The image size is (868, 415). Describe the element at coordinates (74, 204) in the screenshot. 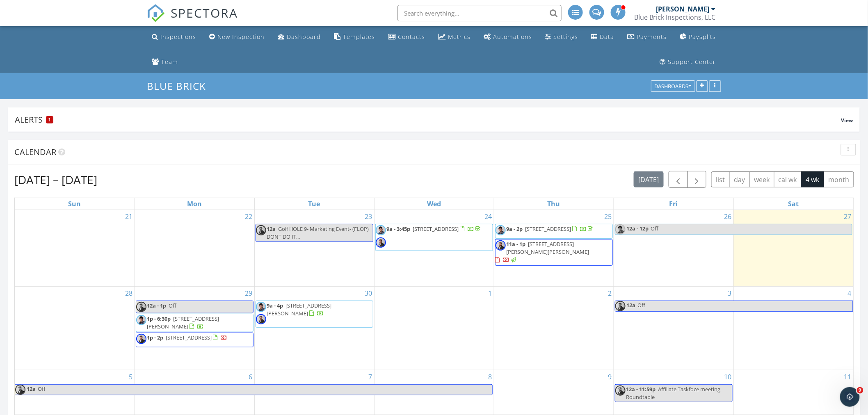

I see `a: Sunday` at that location.